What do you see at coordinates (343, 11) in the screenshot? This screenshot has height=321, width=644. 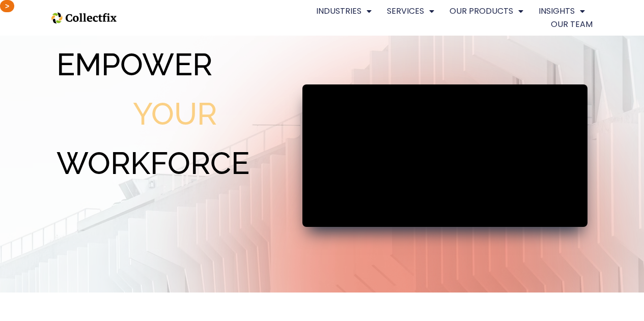 I see `a: INDUSTRIES` at bounding box center [343, 11].